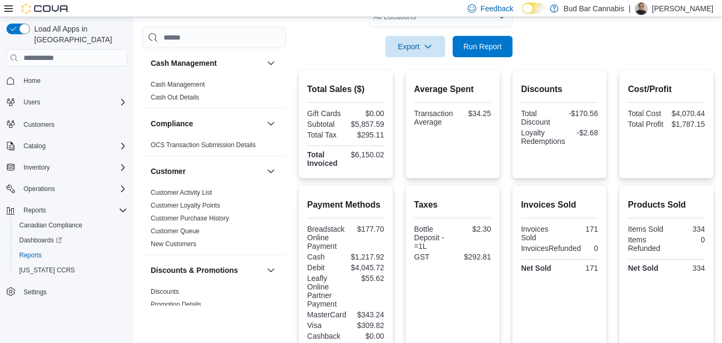 The width and height of the screenshot is (722, 343). Describe the element at coordinates (214, 220) in the screenshot. I see `div: Customer` at that location.